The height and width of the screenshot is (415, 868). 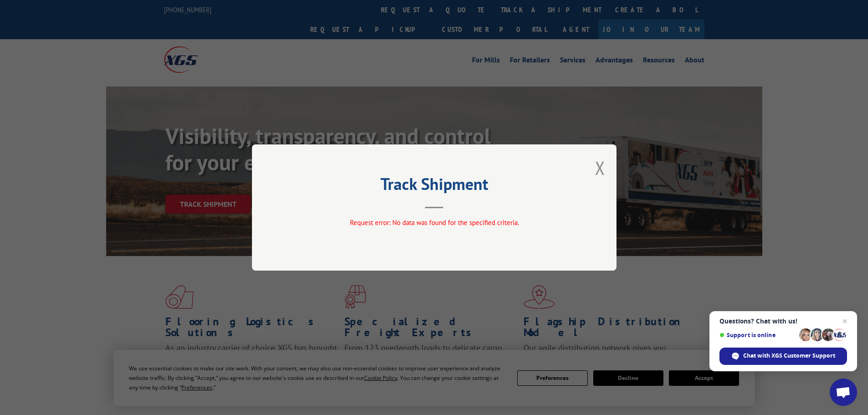 What do you see at coordinates (433, 223) in the screenshot?
I see `span: Request error: No data was found for the specified criteria.` at bounding box center [433, 223].